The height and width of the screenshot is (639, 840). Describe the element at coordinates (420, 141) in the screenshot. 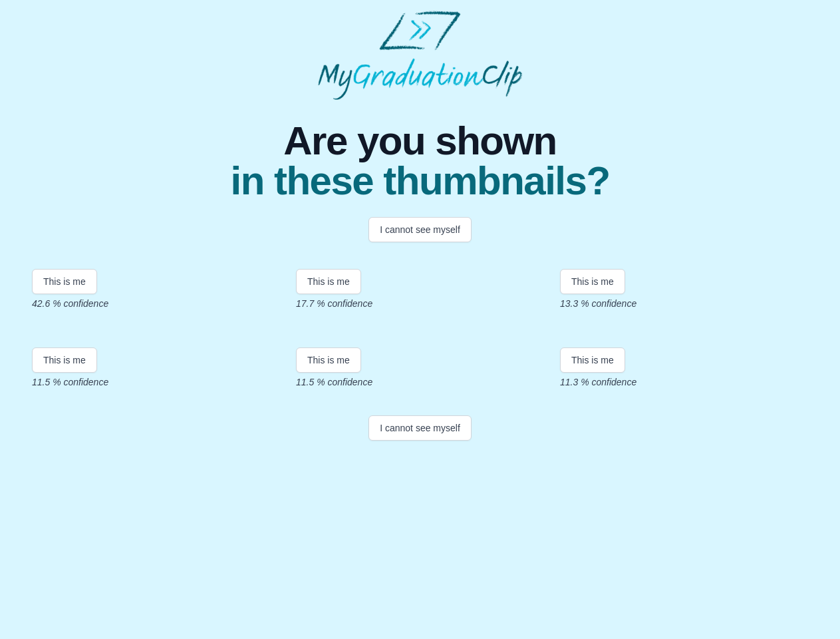

I see `span: Are you shown` at that location.